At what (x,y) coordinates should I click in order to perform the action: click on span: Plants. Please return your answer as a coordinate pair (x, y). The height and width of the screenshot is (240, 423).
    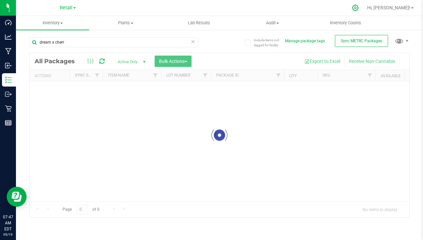
    Looking at the image, I should click on (126, 23).